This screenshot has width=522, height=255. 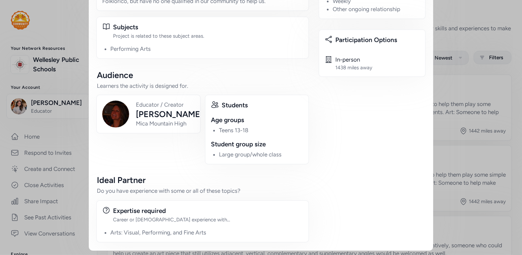 I want to click on div: Subjects, so click(x=208, y=27).